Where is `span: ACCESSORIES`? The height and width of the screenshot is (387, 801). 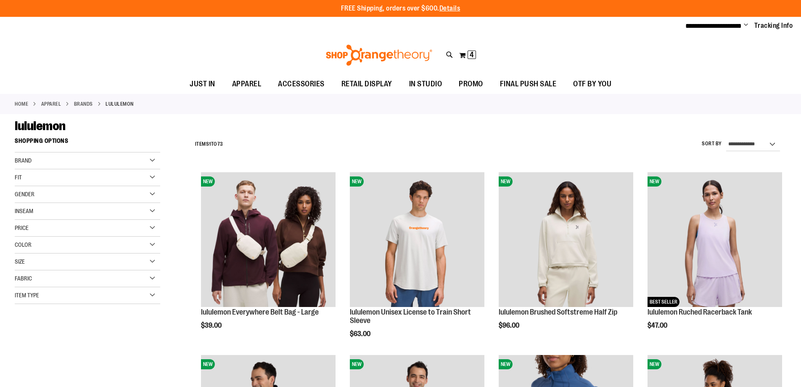
span: ACCESSORIES is located at coordinates (301, 84).